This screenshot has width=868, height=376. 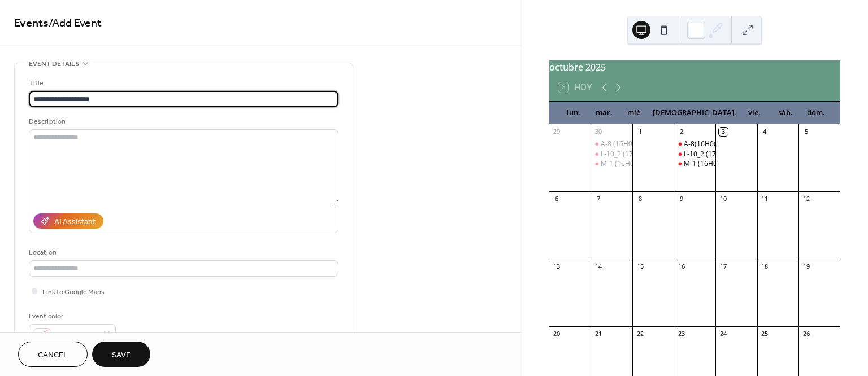 What do you see at coordinates (722, 266) in the screenshot?
I see `div: 17` at bounding box center [722, 266].